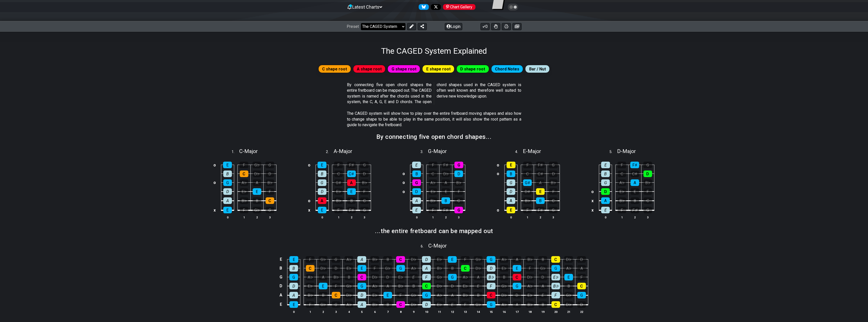 This screenshot has width=868, height=322. Describe the element at coordinates (349, 296) in the screenshot. I see `div: D♭` at that location.